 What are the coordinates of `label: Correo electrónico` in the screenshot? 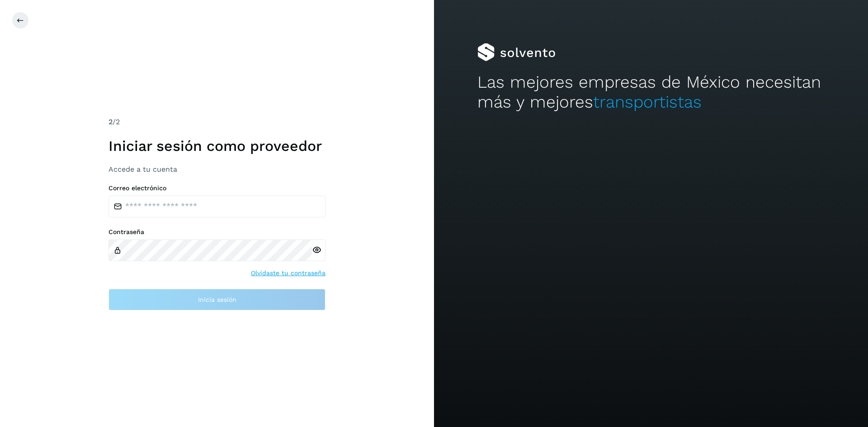 It's located at (217, 188).